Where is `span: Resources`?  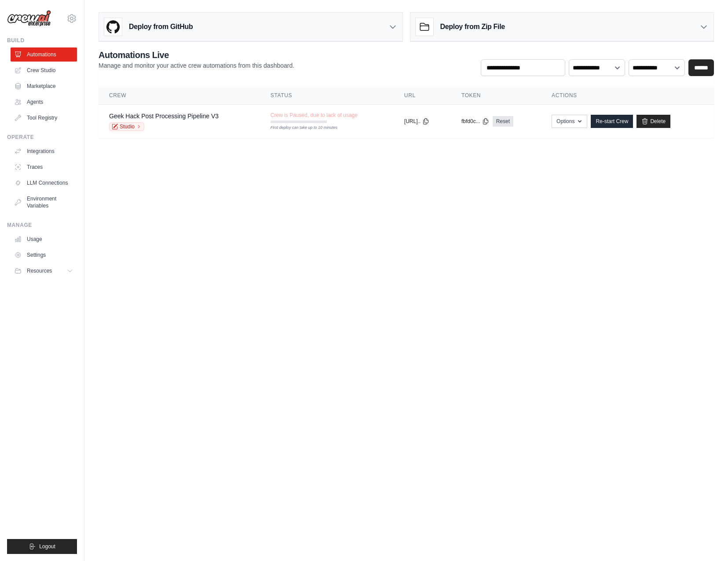 span: Resources is located at coordinates (39, 271).